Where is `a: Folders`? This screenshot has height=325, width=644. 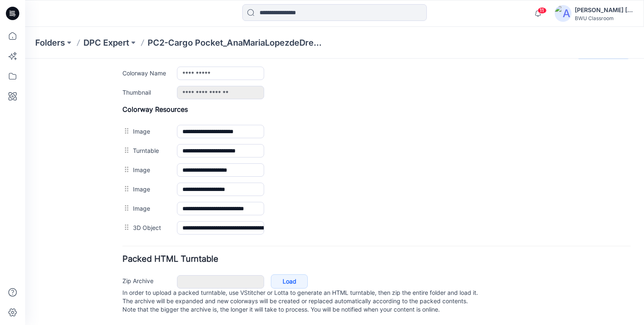
a: Folders is located at coordinates (50, 43).